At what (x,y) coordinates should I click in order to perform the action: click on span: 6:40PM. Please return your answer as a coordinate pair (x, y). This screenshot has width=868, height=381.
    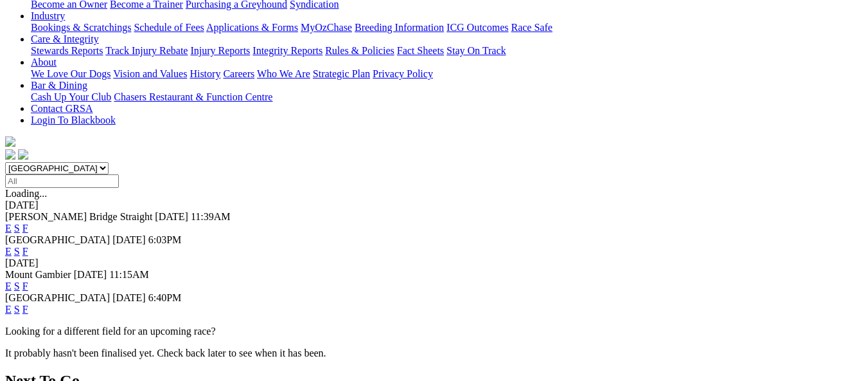
    Looking at the image, I should click on (165, 298).